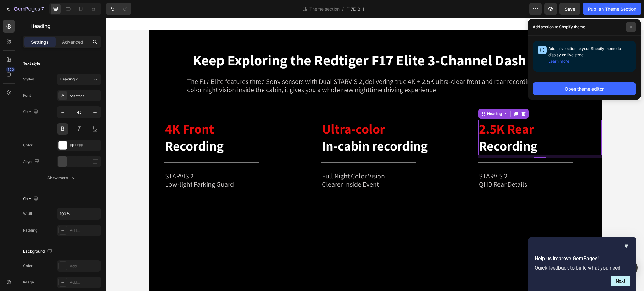 The image size is (644, 291). Describe the element at coordinates (355, 9) in the screenshot. I see `span: F17E-B-1` at that location.